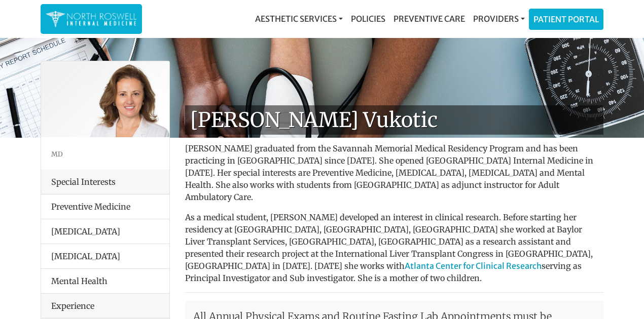 This screenshot has height=319, width=644. What do you see at coordinates (105, 182) in the screenshot?
I see `div: Special Interests` at bounding box center [105, 182].